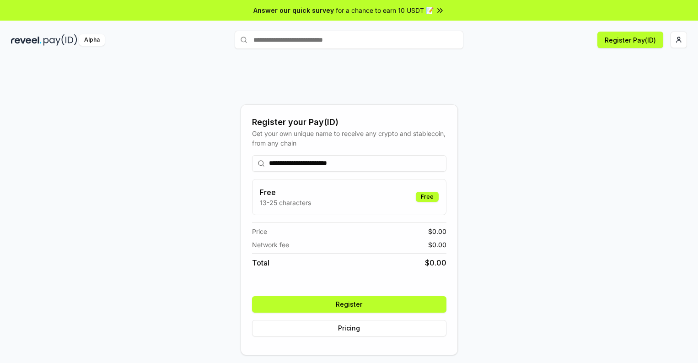  What do you see at coordinates (60, 40) in the screenshot?
I see `img: pay_id` at bounding box center [60, 40].